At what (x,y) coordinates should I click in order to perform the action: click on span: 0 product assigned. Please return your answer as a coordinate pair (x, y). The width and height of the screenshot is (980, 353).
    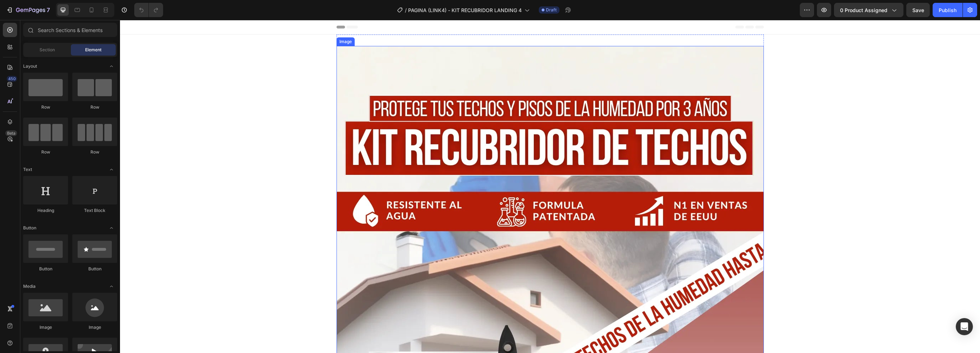
    Looking at the image, I should click on (864, 10).